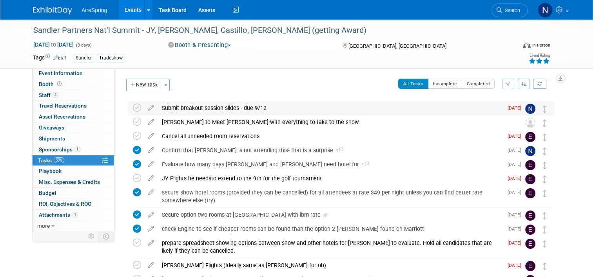 The image size is (593, 277). What do you see at coordinates (49, 58) in the screenshot?
I see `td: Tags` at bounding box center [49, 58].